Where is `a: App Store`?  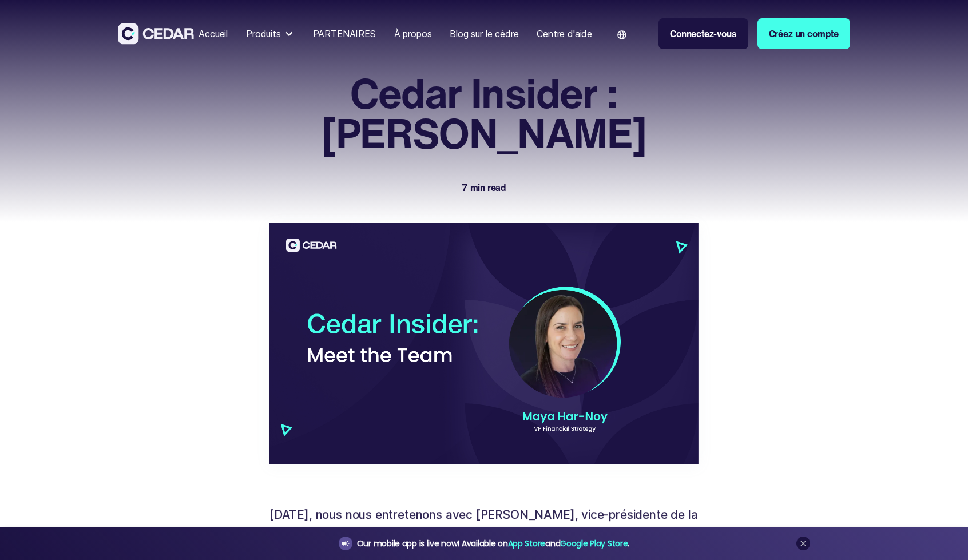
a: App Store is located at coordinates (526, 543).